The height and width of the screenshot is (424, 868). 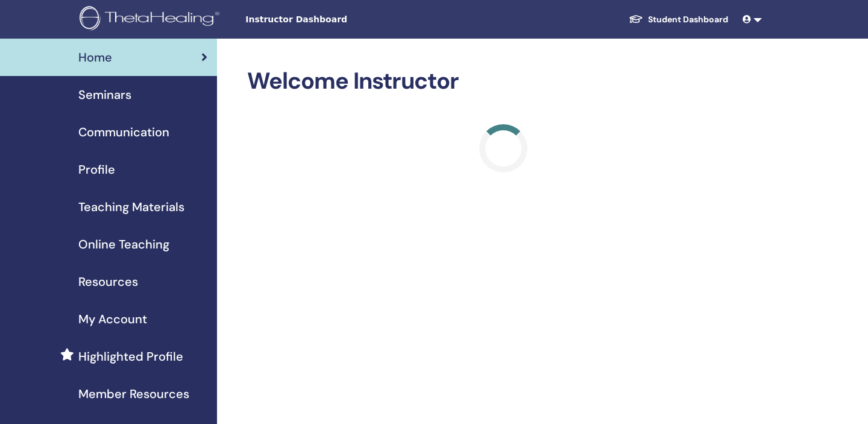 I want to click on span: Teaching Materials, so click(x=131, y=207).